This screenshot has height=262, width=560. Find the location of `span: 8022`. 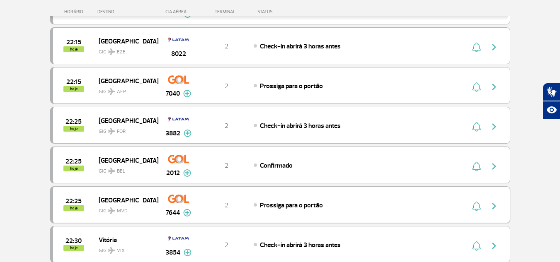

span: 8022 is located at coordinates (179, 54).